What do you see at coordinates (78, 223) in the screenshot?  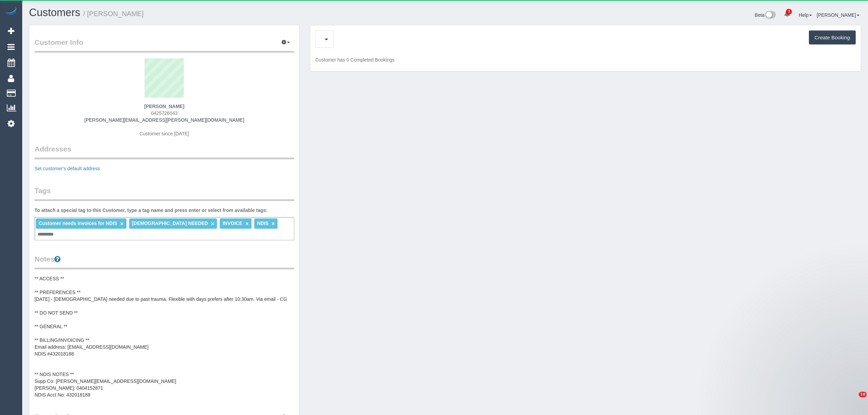 I see `span: Customer needs invoices for NDIS` at bounding box center [78, 223].